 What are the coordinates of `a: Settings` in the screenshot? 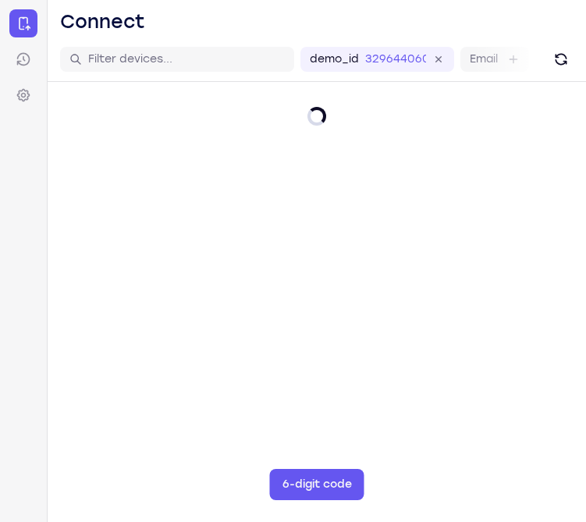 It's located at (23, 95).